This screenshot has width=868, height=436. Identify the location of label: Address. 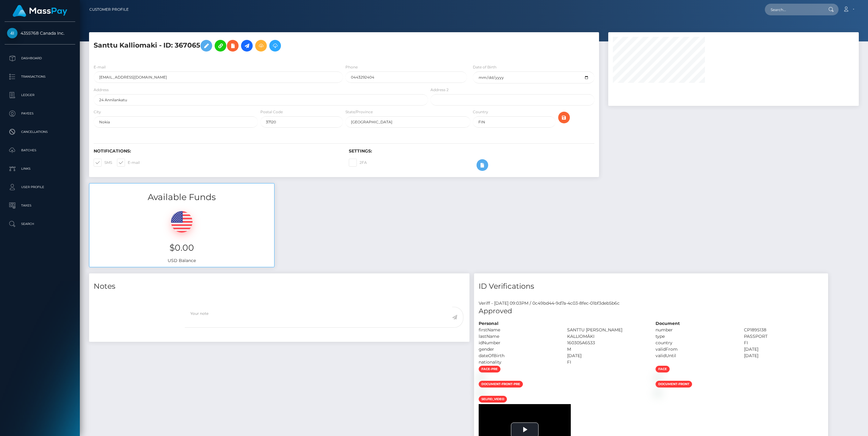
(101, 90).